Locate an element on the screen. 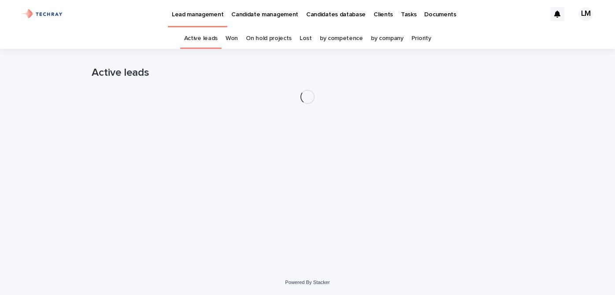  a: Active leads is located at coordinates (201, 38).